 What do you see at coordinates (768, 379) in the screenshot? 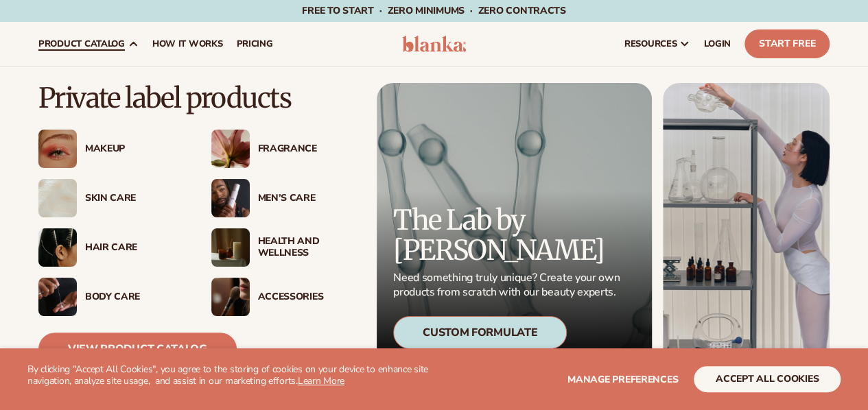
I see `button: accept all cookies` at bounding box center [768, 379].